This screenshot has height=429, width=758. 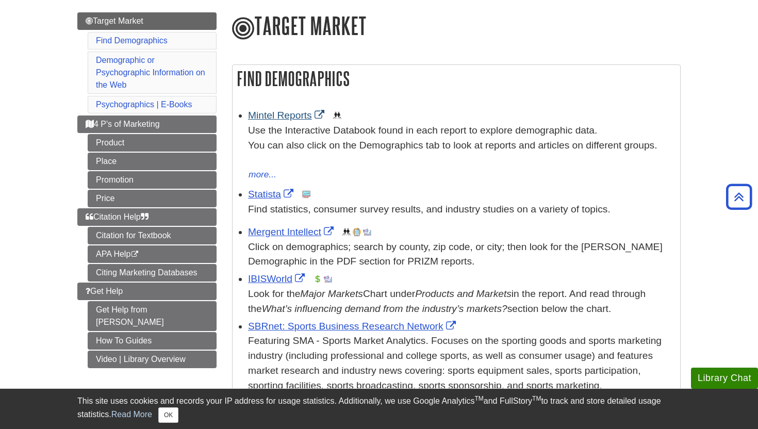 I want to click on a: Citing Marketing Databases, so click(x=152, y=273).